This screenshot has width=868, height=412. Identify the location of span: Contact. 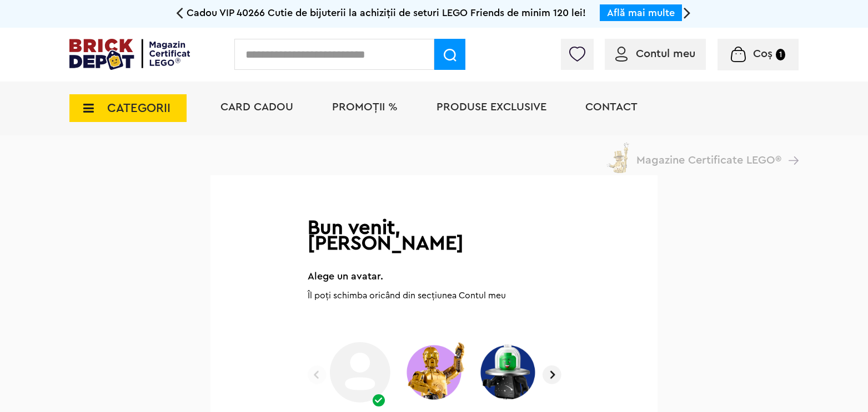
(611, 107).